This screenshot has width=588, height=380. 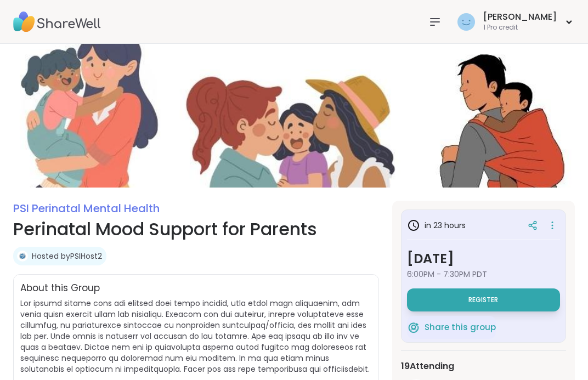 I want to click on span: Share this group, so click(x=460, y=327).